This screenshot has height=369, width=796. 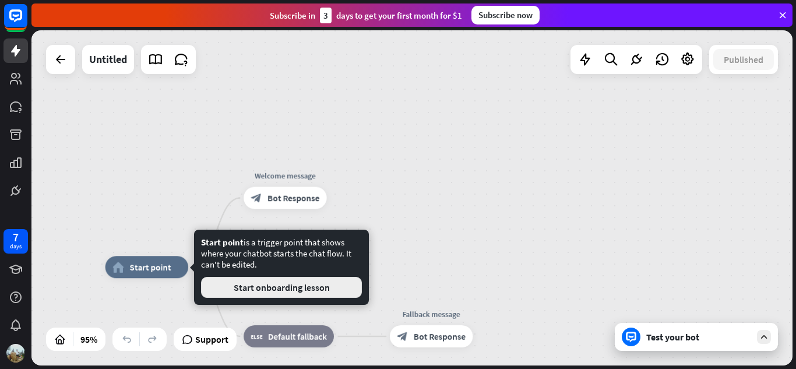 I want to click on div: Fallback message, so click(x=431, y=314).